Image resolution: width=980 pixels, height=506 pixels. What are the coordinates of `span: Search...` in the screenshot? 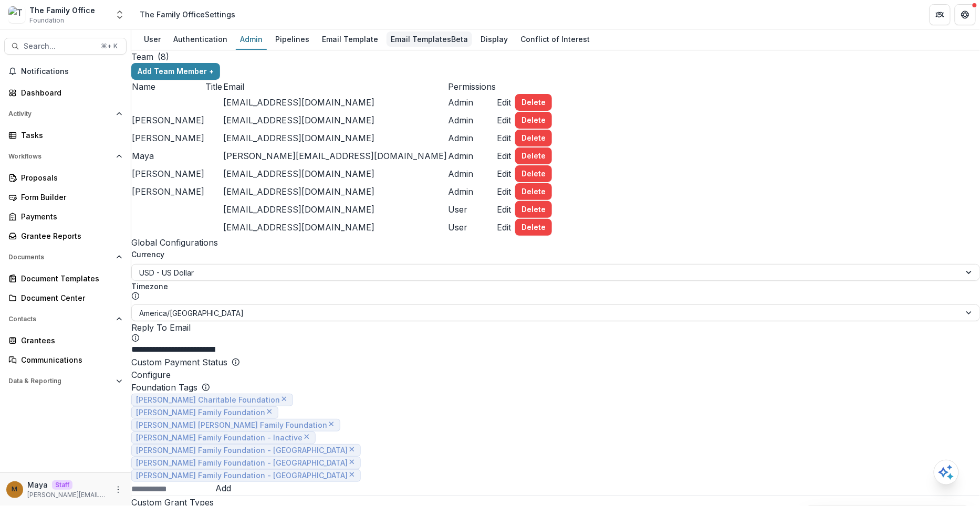 It's located at (59, 46).